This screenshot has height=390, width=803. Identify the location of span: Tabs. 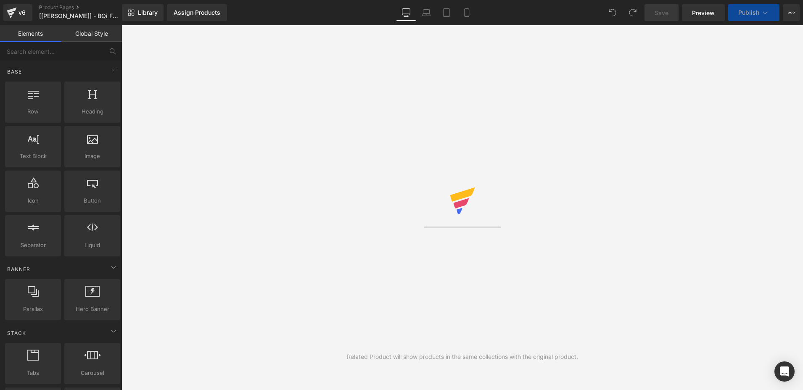
(33, 373).